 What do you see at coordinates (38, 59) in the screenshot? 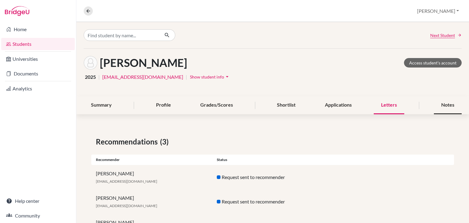
I see `a: Universities` at bounding box center [38, 59].